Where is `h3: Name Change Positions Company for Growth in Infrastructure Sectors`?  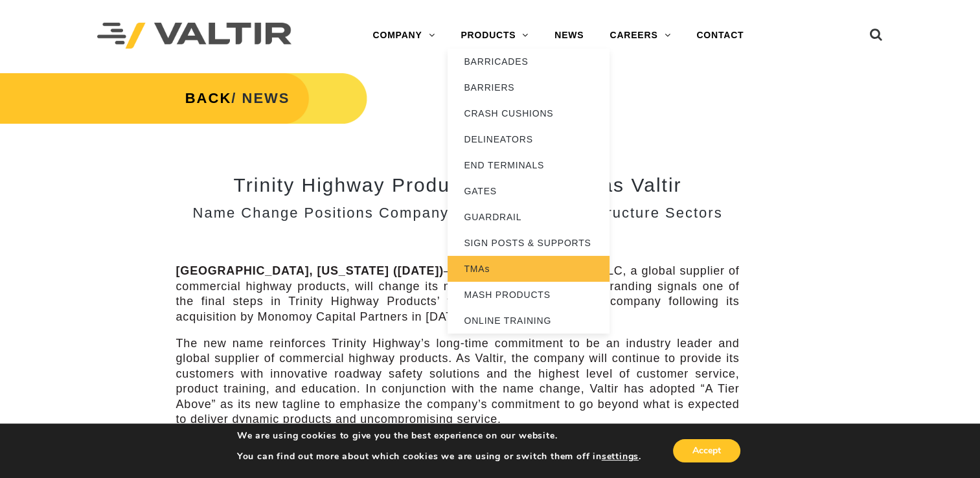 h3: Name Change Positions Company for Growth in Infrastructure Sectors is located at coordinates (458, 213).